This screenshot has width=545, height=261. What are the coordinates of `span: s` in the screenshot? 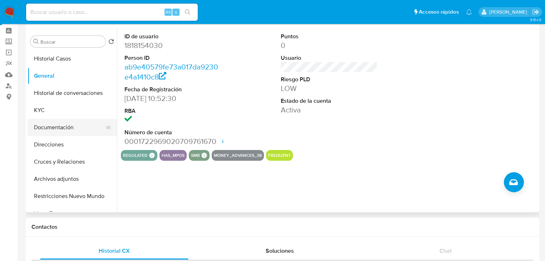 It's located at (176, 12).